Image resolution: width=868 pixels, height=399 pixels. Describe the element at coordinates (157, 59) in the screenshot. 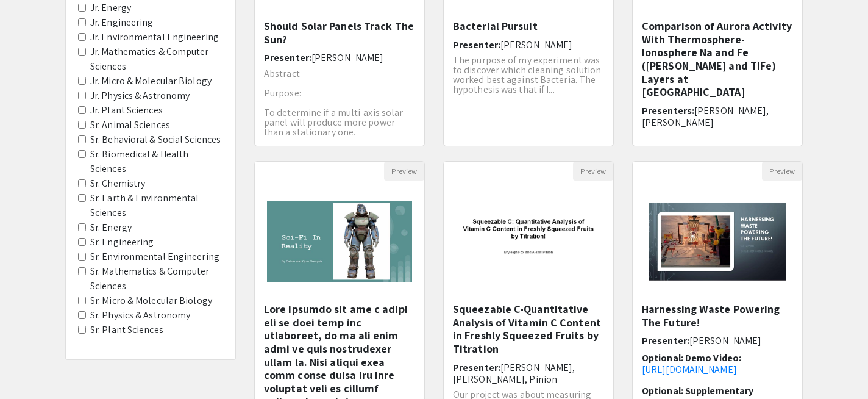

I see `label: Jr. Mathematics & Computer Sciences` at that location.